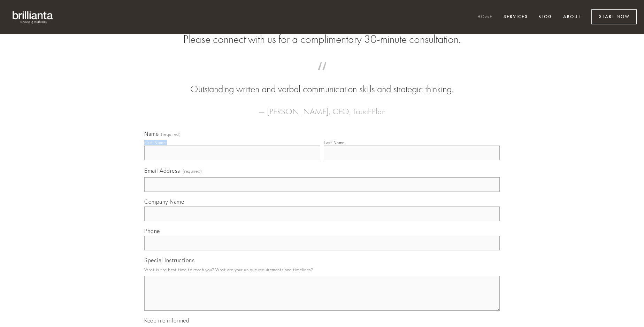 The height and width of the screenshot is (327, 644). Describe the element at coordinates (167, 320) in the screenshot. I see `span: Keep me informed` at that location.